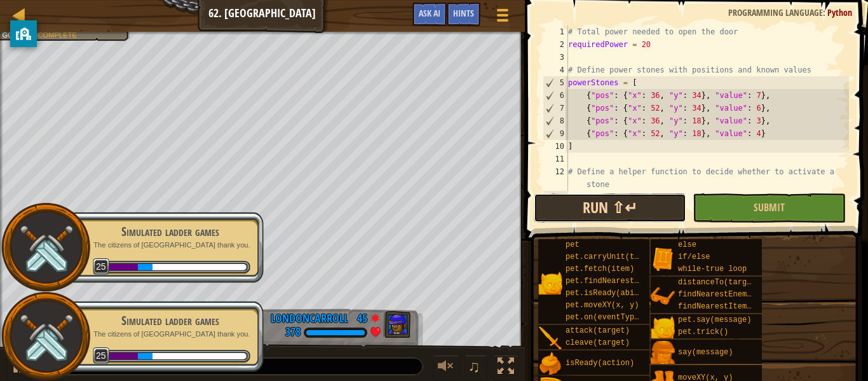  What do you see at coordinates (556, 178) in the screenshot?
I see `div: 12` at bounding box center [556, 178].